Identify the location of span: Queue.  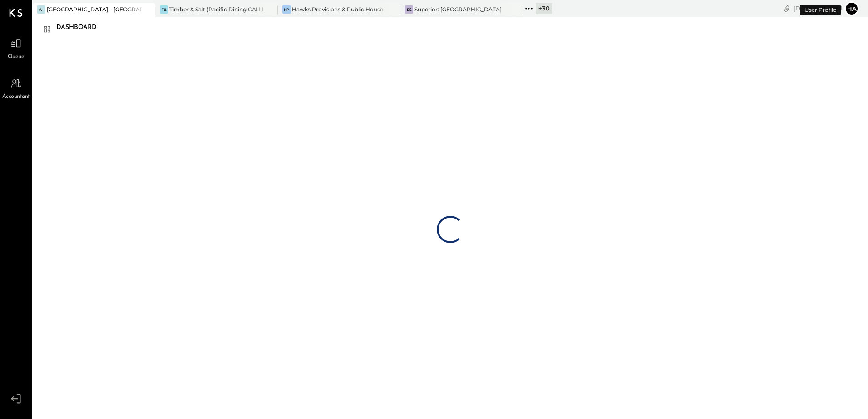
(16, 57).